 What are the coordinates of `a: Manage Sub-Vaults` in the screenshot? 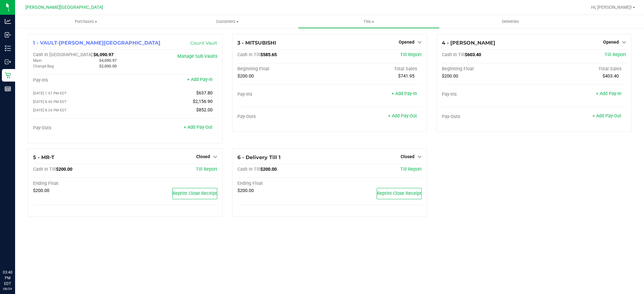 It's located at (197, 56).